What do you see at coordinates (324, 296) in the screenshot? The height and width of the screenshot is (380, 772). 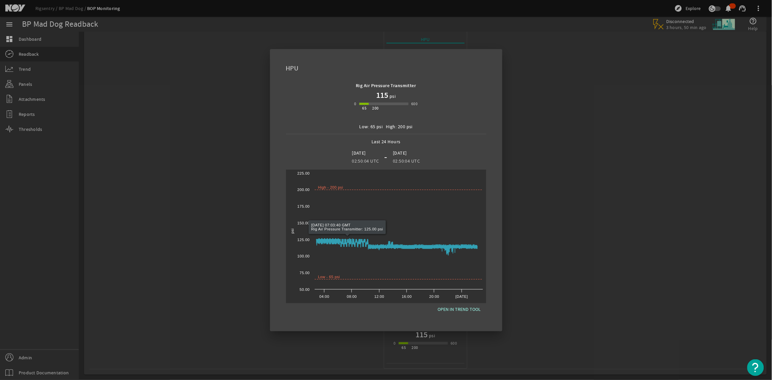 I see `text: 04:00` at bounding box center [324, 296].